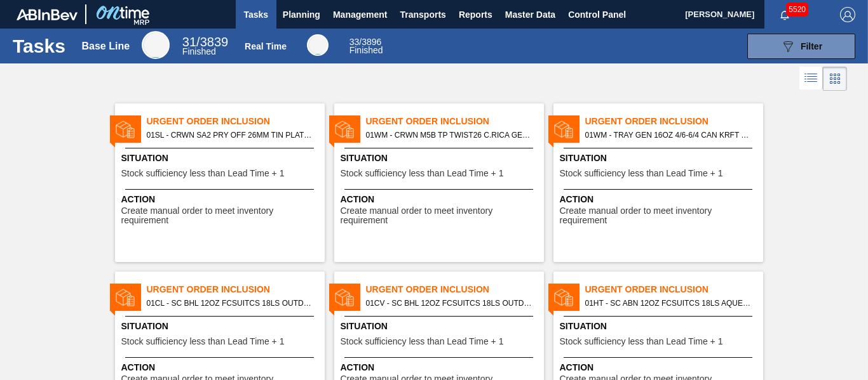 The width and height of the screenshot is (868, 380). I want to click on span: Tasks, so click(257, 15).